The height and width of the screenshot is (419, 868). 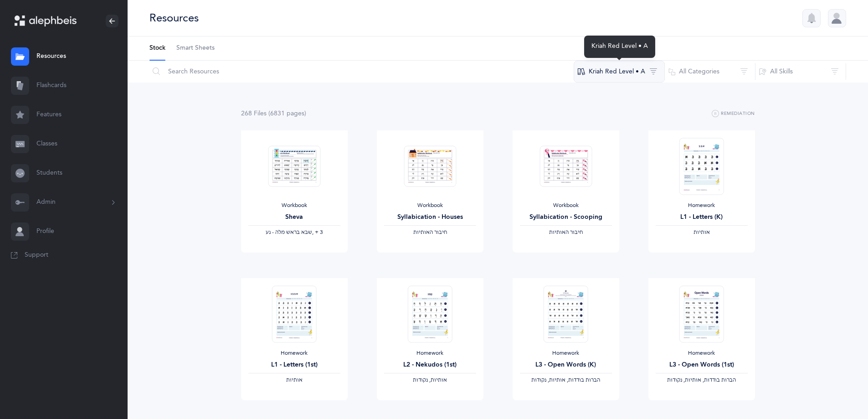 I want to click on button: Remediation, so click(x=733, y=114).